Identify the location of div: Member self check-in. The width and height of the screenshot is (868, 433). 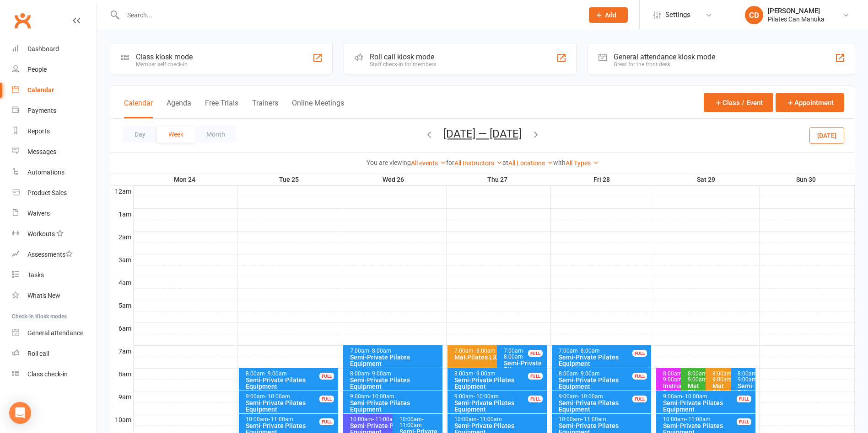
(164, 64).